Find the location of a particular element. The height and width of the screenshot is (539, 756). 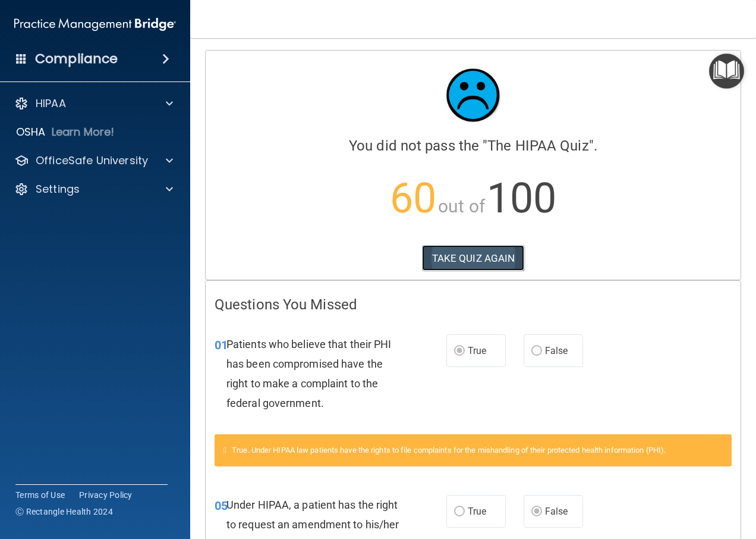

span: 60 is located at coordinates (413, 198).